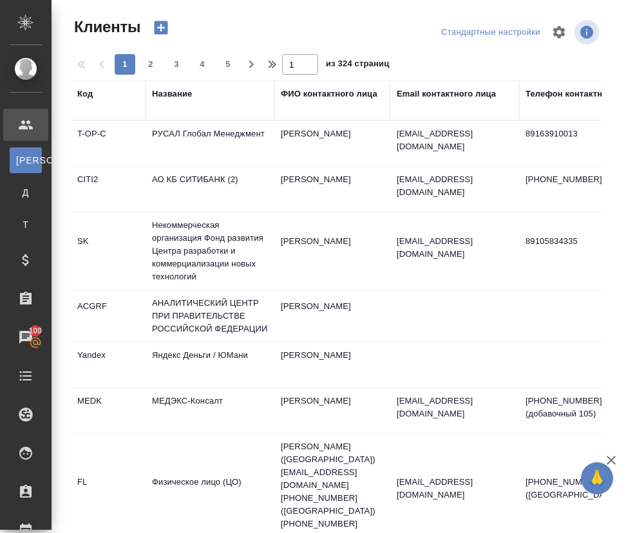 The height and width of the screenshot is (533, 626). What do you see at coordinates (108, 365) in the screenshot?
I see `td: Yandex` at bounding box center [108, 365].